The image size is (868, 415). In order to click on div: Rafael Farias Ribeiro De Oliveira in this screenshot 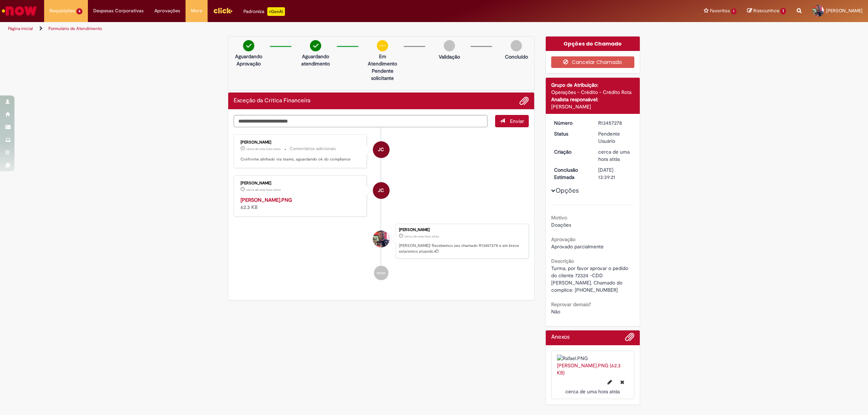, I will do `click(381, 239)`.